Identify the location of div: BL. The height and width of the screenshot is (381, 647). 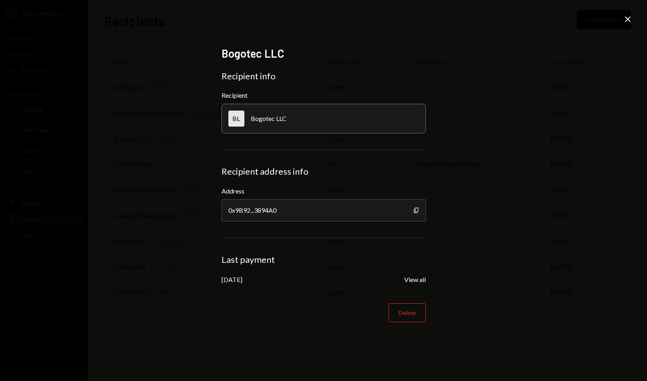
(236, 119).